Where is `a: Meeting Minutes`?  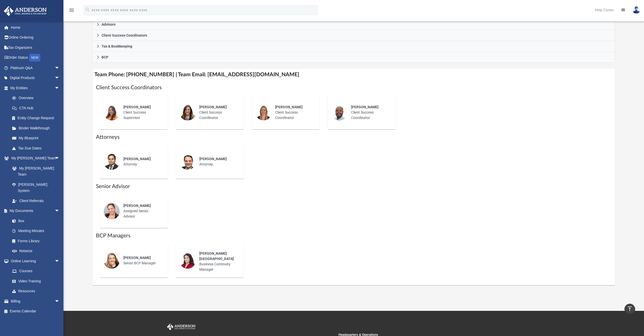 a: Meeting Minutes is located at coordinates (36, 231).